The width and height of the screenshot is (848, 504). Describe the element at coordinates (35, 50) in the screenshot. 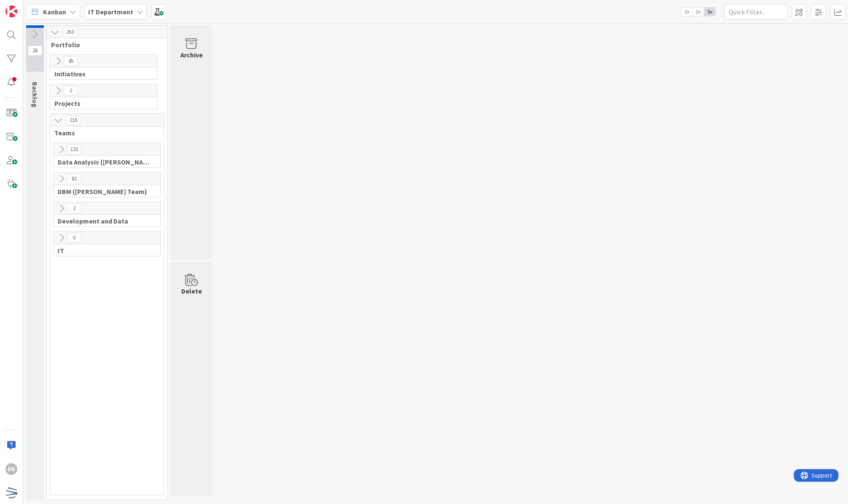

I see `span: 26` at that location.